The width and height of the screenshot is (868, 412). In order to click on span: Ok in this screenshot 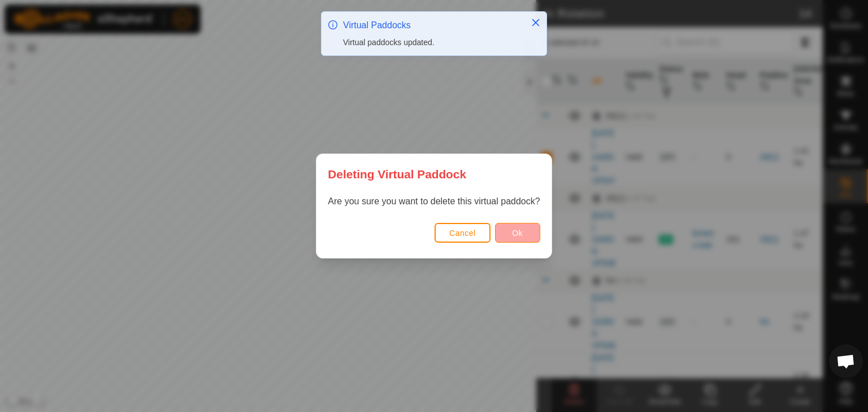, I will do `click(517, 233)`.